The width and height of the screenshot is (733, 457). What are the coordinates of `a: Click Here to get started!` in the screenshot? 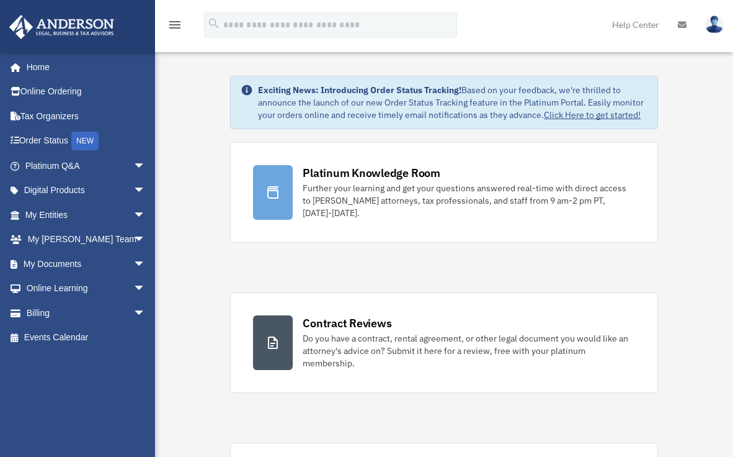 It's located at (592, 115).